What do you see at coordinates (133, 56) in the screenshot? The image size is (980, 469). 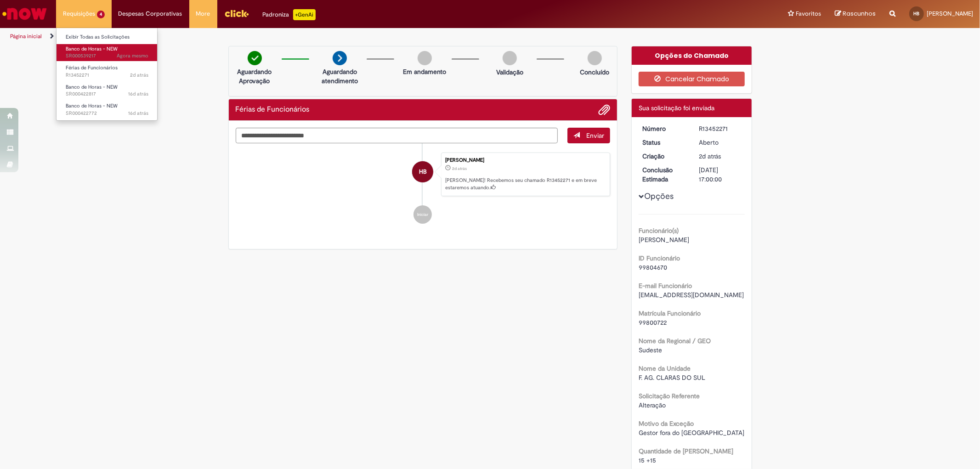 I see `span: Agora mesmo` at bounding box center [133, 56].